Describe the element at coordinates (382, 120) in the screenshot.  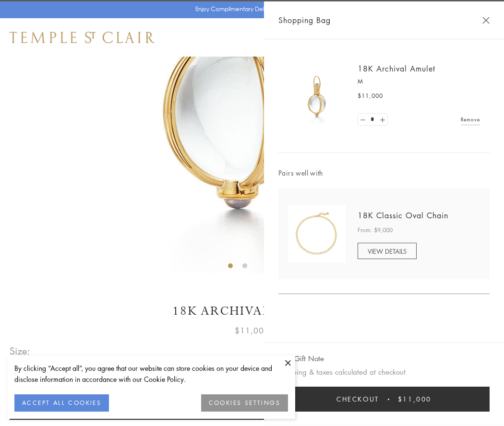
I see `a: Set quantity to 2` at that location.